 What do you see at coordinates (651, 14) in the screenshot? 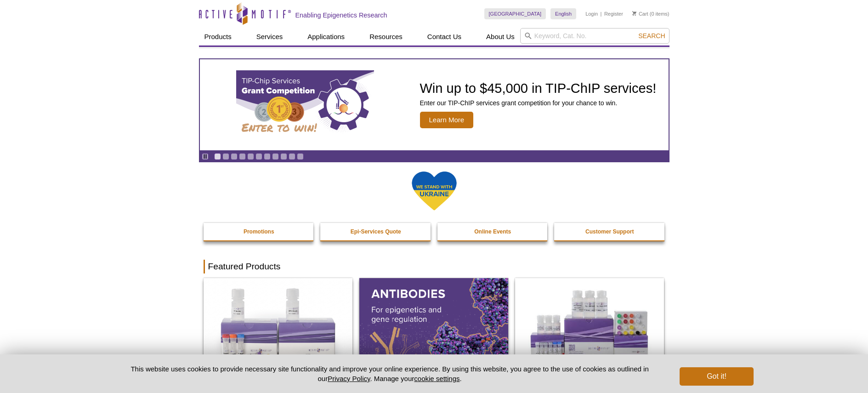
I see `li: (0 items)` at bounding box center [651, 14].